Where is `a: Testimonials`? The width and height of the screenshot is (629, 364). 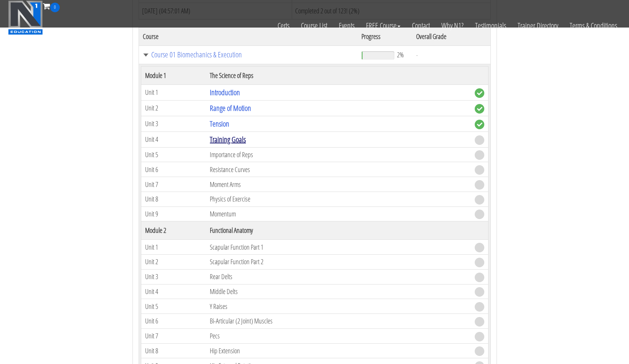 a: Testimonials is located at coordinates (491, 26).